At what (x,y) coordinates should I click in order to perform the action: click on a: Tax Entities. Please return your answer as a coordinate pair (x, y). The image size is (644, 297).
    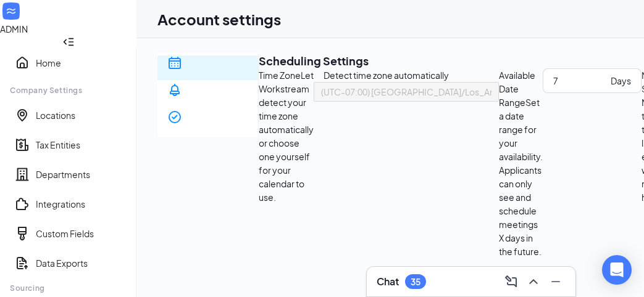
    Looking at the image, I should click on (81, 144).